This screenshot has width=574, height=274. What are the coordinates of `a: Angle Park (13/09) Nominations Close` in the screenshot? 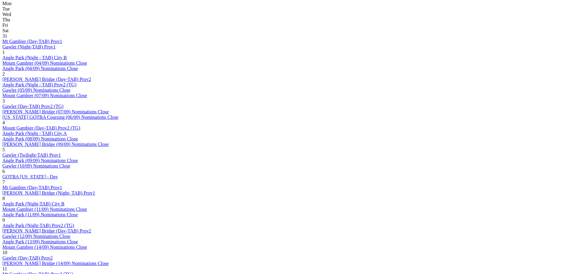 It's located at (40, 242).